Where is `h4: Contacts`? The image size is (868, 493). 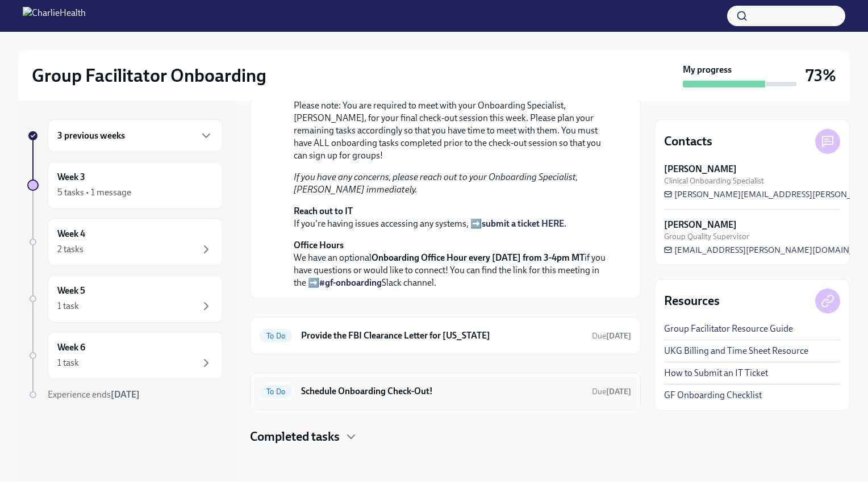
h4: Contacts is located at coordinates (688, 141).